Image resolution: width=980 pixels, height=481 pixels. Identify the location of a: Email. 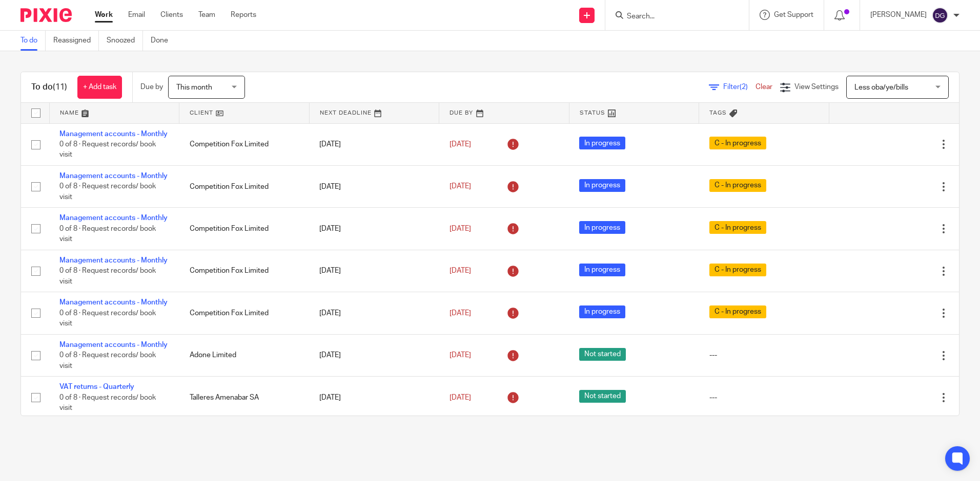
(136, 15).